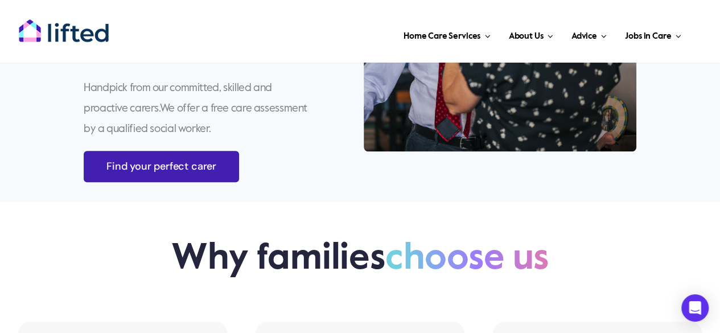  Describe the element at coordinates (653, 34) in the screenshot. I see `a: Jobs in Care` at that location.